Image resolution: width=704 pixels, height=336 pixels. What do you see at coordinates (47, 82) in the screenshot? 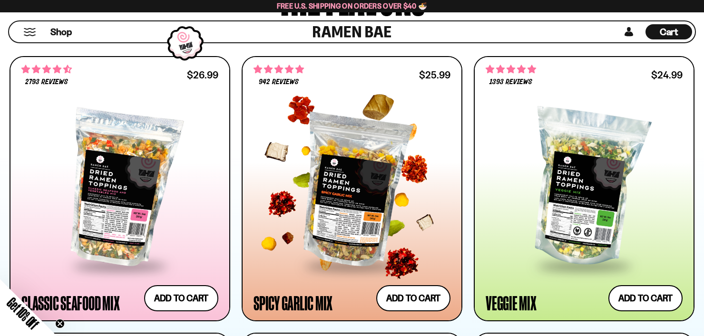
I see `span: 2793 reviews` at bounding box center [47, 82].